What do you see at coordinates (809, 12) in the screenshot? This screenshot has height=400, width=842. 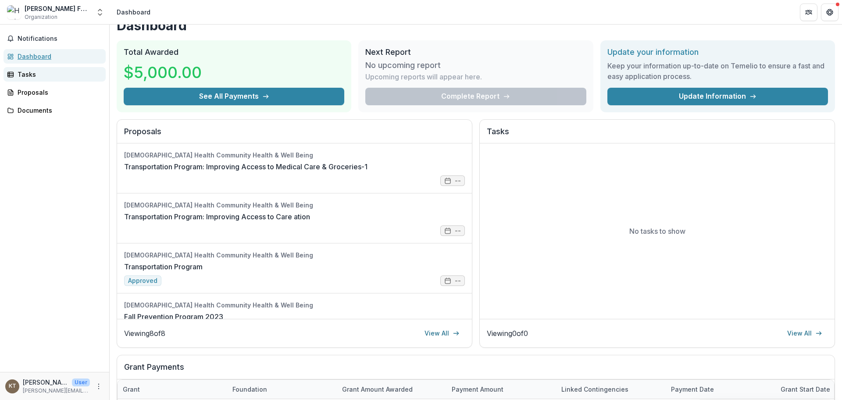 I see `button: Partners` at bounding box center [809, 12].